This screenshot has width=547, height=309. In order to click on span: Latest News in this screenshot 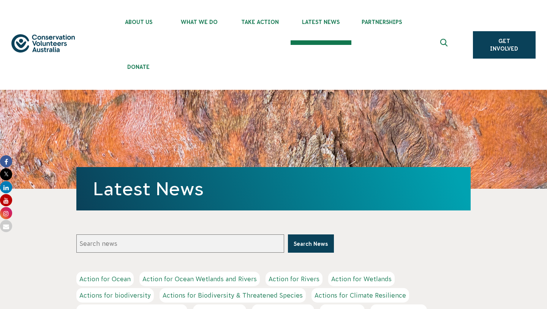, I will do `click(321, 22)`.